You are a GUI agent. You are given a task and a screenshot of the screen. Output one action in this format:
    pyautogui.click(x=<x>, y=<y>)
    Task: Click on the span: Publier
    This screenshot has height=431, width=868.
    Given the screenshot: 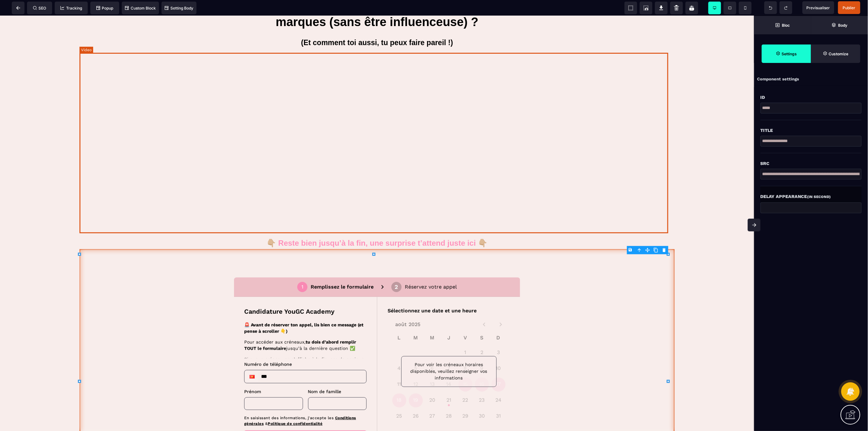 What is the action you would take?
    pyautogui.click(x=850, y=7)
    